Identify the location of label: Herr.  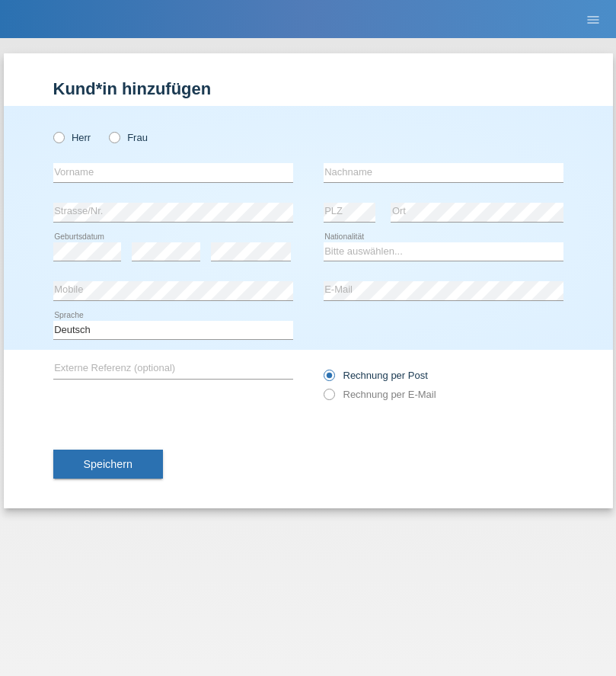
(72, 137).